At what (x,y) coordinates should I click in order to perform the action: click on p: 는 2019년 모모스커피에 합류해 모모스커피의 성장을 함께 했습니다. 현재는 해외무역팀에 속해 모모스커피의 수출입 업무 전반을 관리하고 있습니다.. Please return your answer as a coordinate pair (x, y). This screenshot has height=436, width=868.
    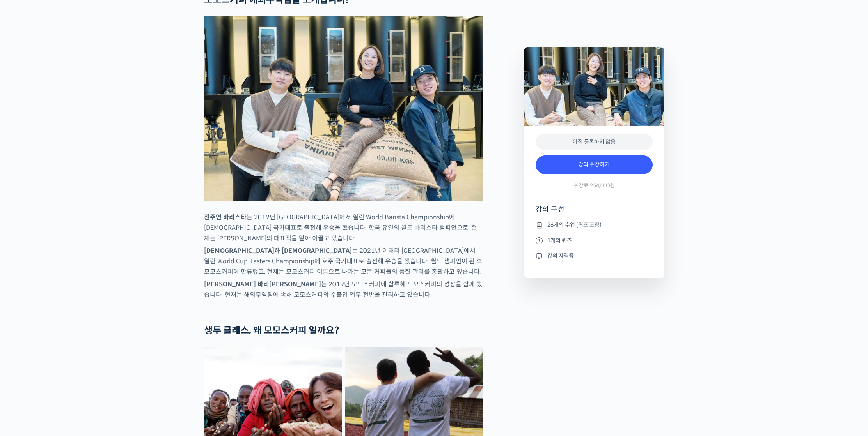
    Looking at the image, I should click on (344, 290).